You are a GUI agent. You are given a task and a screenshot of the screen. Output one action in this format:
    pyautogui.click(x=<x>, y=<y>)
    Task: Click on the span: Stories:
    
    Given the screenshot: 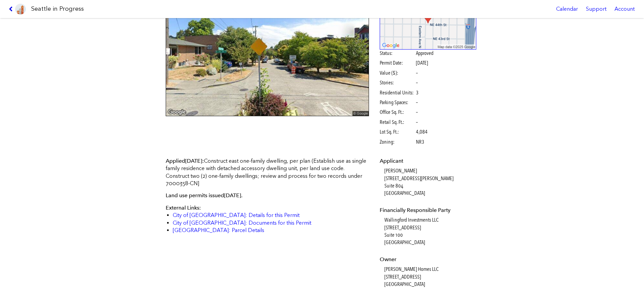 What is the action you would take?
    pyautogui.click(x=397, y=83)
    